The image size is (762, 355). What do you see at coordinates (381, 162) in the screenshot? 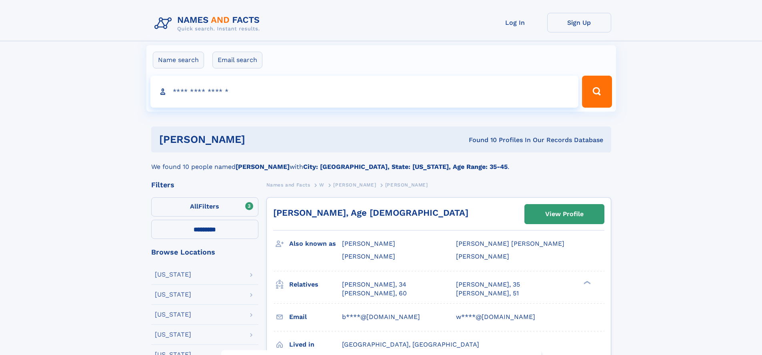
I see `div: We found 10 people named with .` at bounding box center [381, 162].